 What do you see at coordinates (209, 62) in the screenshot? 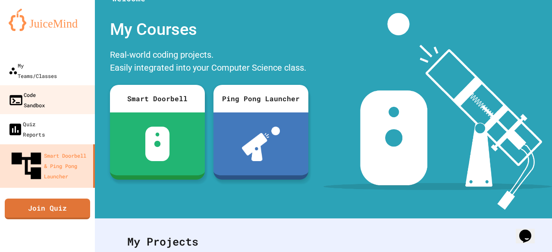
I see `div: Real-world coding projects. Easily integrated into your Computer Science class.` at bounding box center [209, 62].